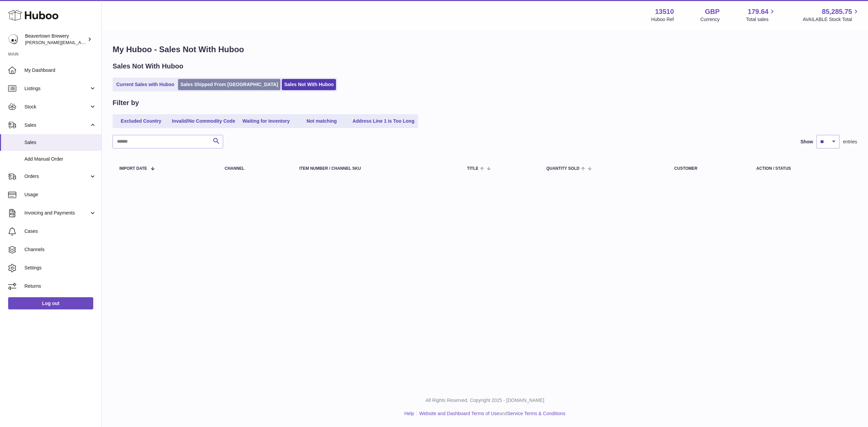  What do you see at coordinates (60, 70) in the screenshot?
I see `span: My Dashboard` at bounding box center [60, 70].